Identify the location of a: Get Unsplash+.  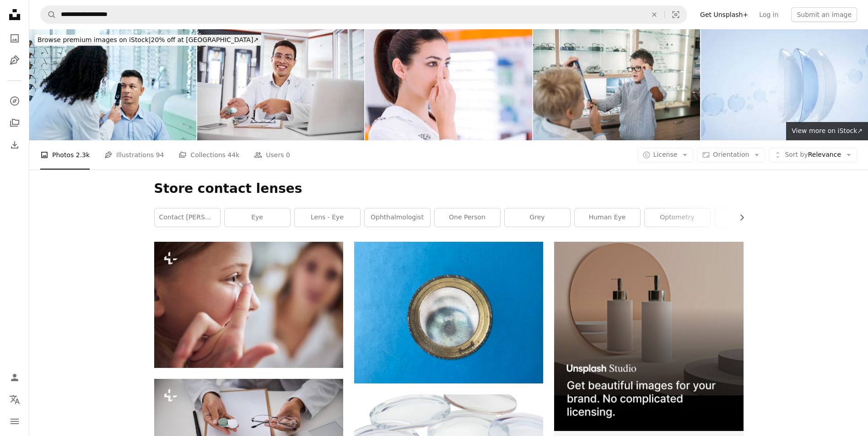
(724, 15).